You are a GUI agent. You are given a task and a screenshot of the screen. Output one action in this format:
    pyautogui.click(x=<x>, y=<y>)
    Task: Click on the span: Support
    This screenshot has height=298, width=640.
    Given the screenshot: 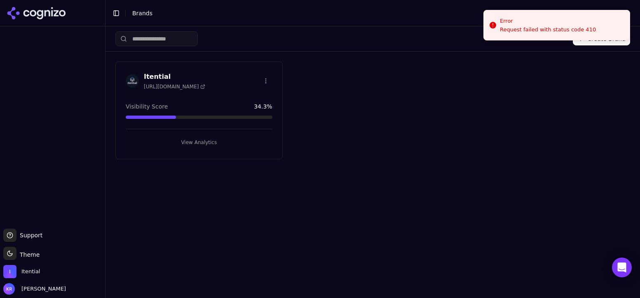 What is the action you would take?
    pyautogui.click(x=29, y=235)
    